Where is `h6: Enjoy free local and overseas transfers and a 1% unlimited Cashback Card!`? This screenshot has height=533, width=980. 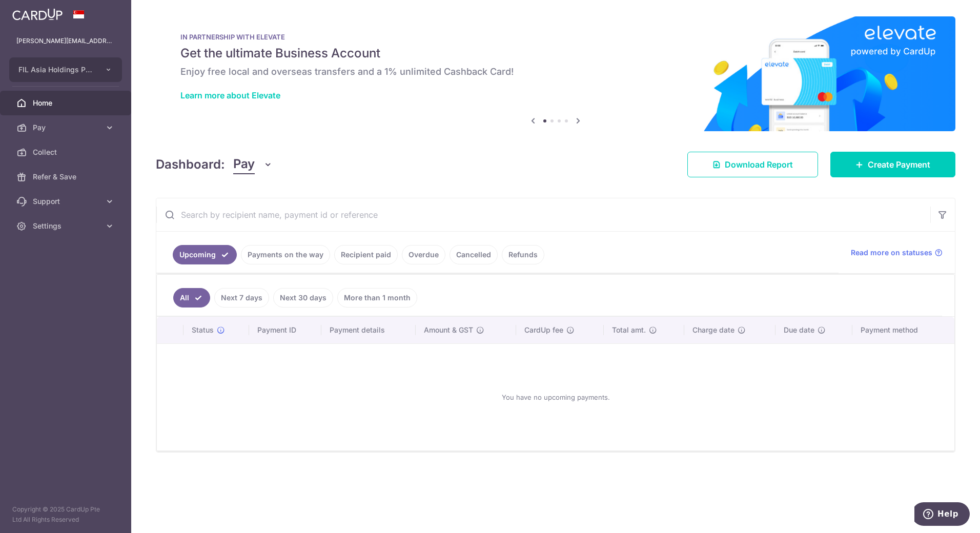
h6: Enjoy free local and overseas transfers and a 1% unlimited Cashback Card! is located at coordinates (555, 72).